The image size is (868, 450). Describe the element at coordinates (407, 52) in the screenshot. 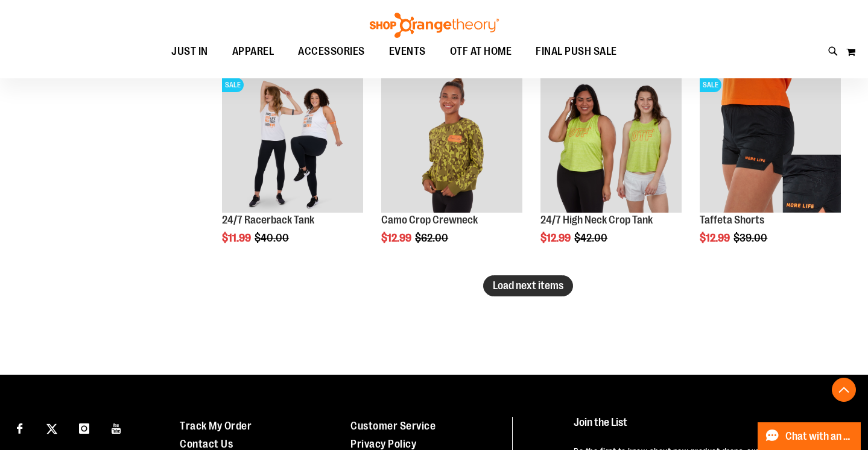

I see `a: EVENTS` at that location.